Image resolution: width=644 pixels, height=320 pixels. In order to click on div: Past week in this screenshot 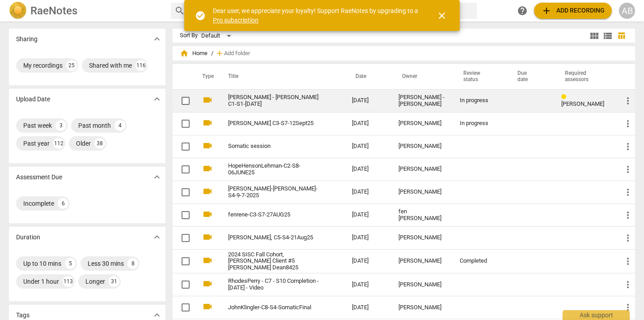, I will do `click(38, 125)`.